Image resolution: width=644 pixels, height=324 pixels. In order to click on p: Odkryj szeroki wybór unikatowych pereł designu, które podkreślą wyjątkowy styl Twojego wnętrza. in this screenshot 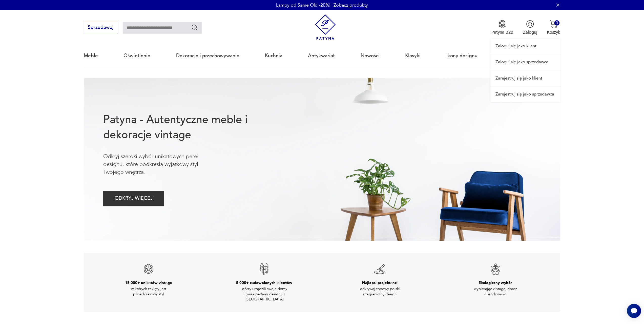, I will do `click(161, 164)`.